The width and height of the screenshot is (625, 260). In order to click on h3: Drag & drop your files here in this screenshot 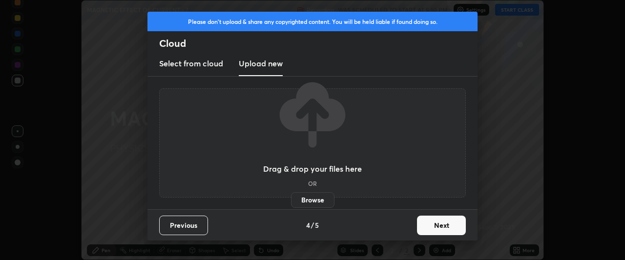, I will do `click(313, 169)`.